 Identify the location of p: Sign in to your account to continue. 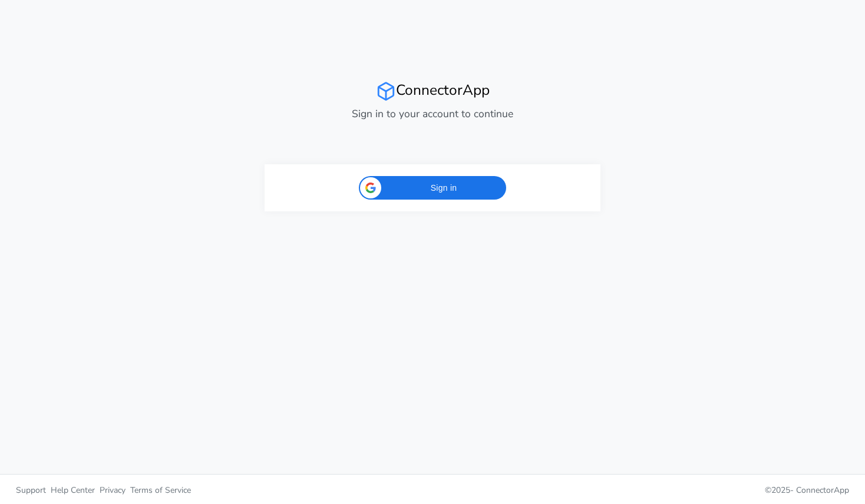
(432, 114).